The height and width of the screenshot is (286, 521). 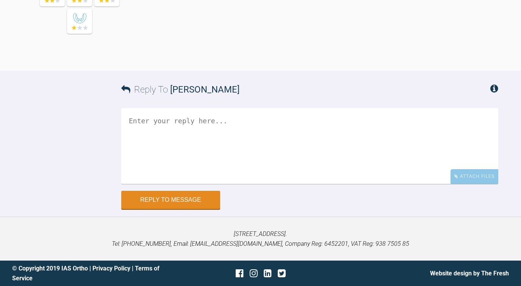 I want to click on div: Attach Files, so click(x=475, y=176).